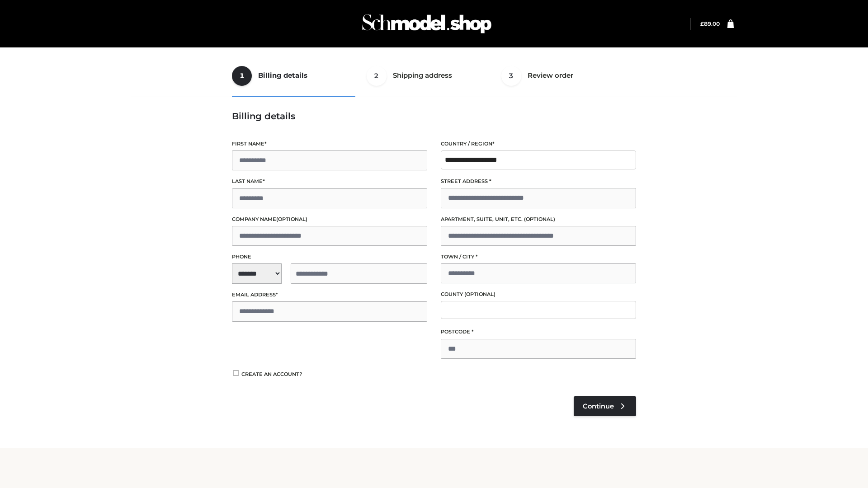 The width and height of the screenshot is (868, 488). I want to click on label: County, so click(538, 294).